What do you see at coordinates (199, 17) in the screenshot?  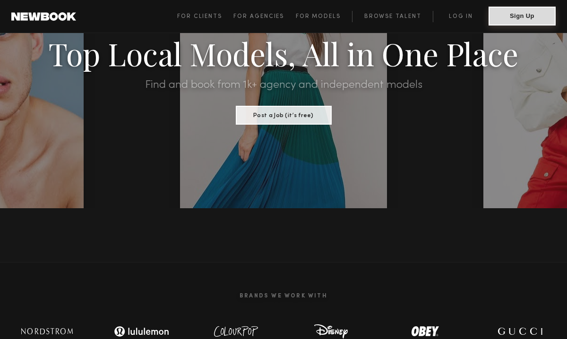 I see `span: For Clients` at bounding box center [199, 17].